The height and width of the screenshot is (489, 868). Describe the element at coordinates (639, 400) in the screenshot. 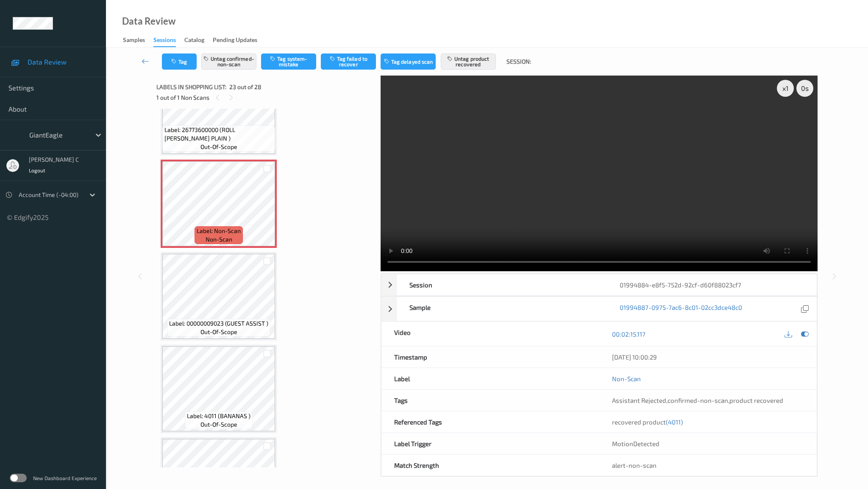

I see `span: Assistant Rejected` at that location.